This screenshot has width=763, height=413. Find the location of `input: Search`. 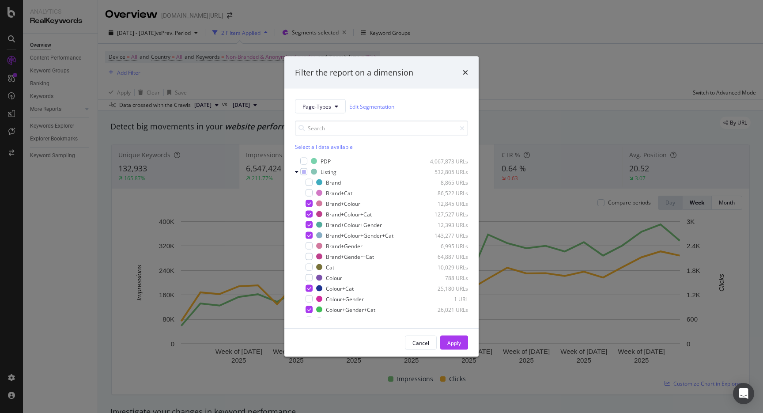

input: Search is located at coordinates (381, 128).